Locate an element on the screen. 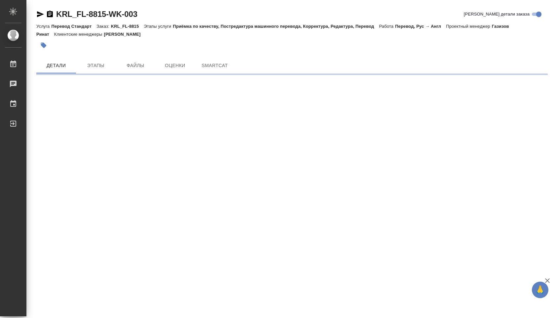 This screenshot has width=555, height=318. p: Заказ: is located at coordinates (103, 26).